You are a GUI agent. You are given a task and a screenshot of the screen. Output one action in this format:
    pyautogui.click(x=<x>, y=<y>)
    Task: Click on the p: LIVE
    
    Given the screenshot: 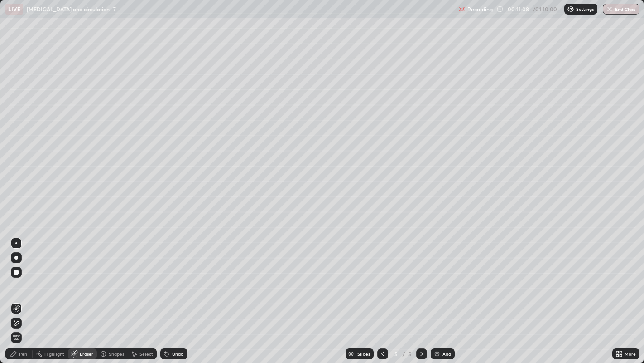 What is the action you would take?
    pyautogui.click(x=14, y=9)
    